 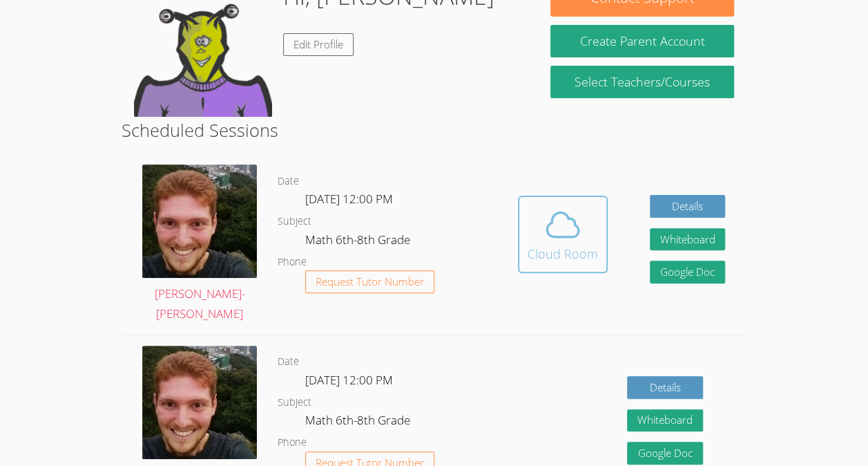 I want to click on a: Edit Profile, so click(x=318, y=44).